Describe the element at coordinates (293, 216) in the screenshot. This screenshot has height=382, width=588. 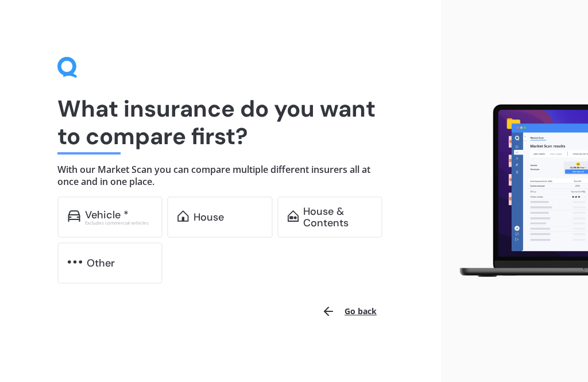
I see `img: home-and-contents.b802091223b8502ef2dd.svg` at that location.